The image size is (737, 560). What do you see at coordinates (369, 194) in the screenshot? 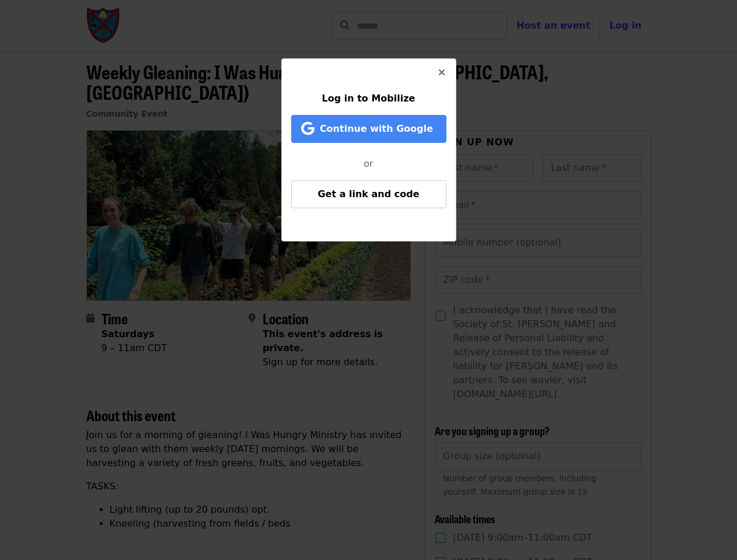
I see `button: Get a link and code` at bounding box center [369, 194].